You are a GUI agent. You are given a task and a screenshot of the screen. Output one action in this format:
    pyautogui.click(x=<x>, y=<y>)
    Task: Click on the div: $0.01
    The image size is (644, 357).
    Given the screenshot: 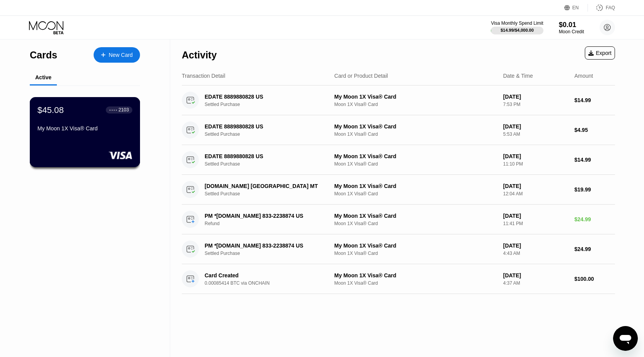 What is the action you would take?
    pyautogui.click(x=571, y=25)
    